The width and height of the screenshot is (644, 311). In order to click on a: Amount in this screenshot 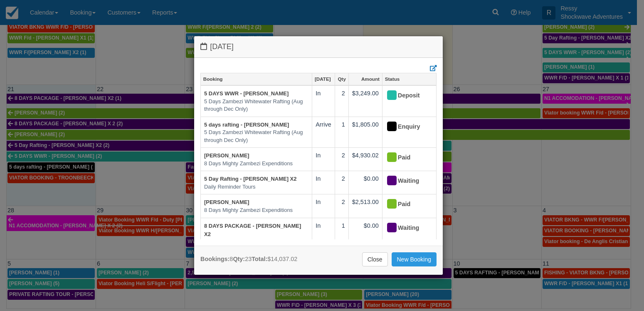, I will do `click(365, 79)`.